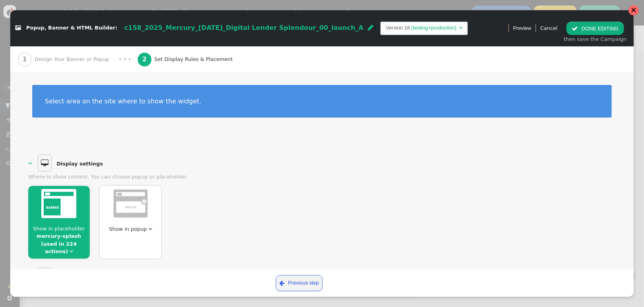 This screenshot has width=644, height=307. Describe the element at coordinates (144, 59) in the screenshot. I see `b: 2` at that location.